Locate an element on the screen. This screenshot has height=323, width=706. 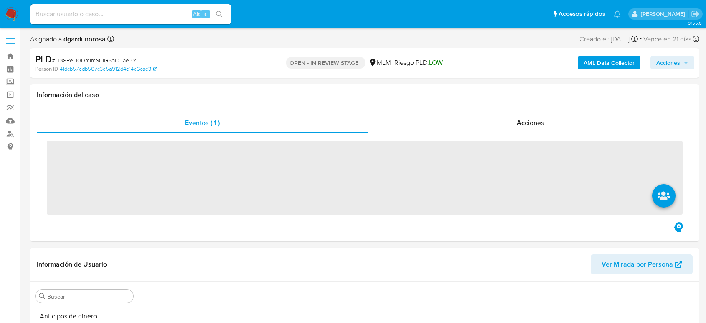
span: Accesos rápidos is located at coordinates (582, 14).